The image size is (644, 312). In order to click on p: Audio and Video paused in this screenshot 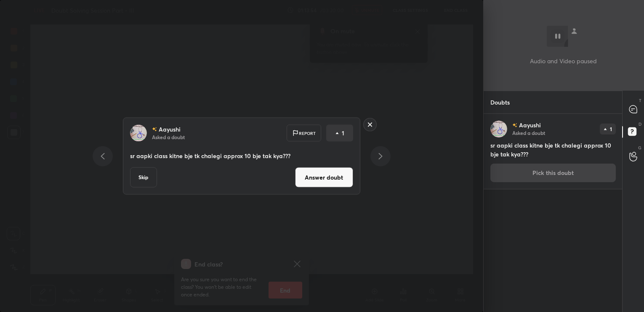, I will do `click(563, 61)`.